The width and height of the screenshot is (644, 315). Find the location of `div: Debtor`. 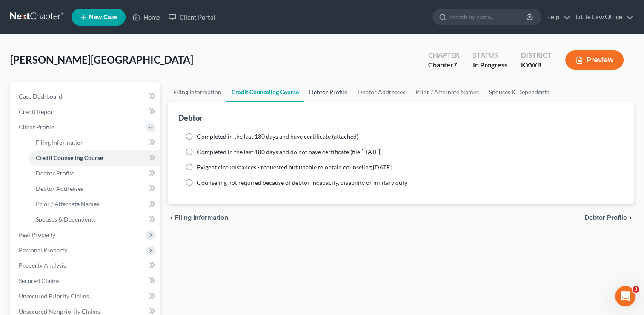

div: Debtor is located at coordinates (190, 118).